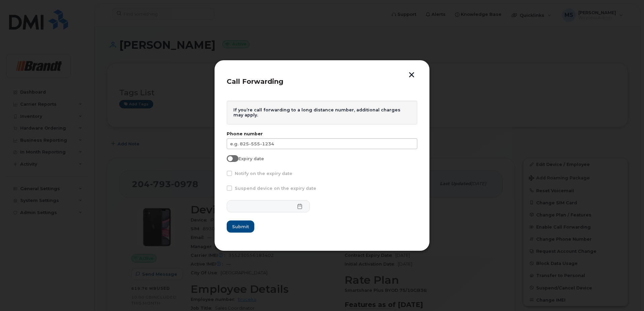 The image size is (644, 311). What do you see at coordinates (322, 113) in the screenshot?
I see `div: If you’re call forwarding to a long distance number, additional charges may apply.` at bounding box center [322, 113].